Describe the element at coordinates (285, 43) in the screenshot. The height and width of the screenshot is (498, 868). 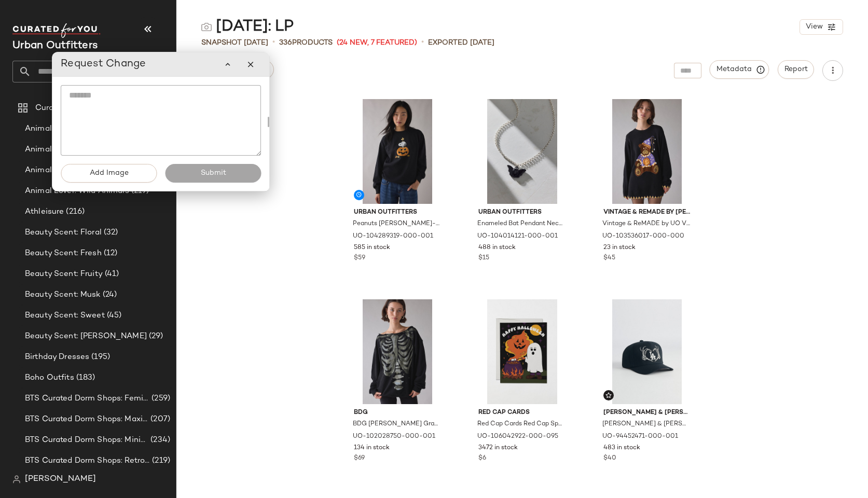
I see `span: 336` at that location.